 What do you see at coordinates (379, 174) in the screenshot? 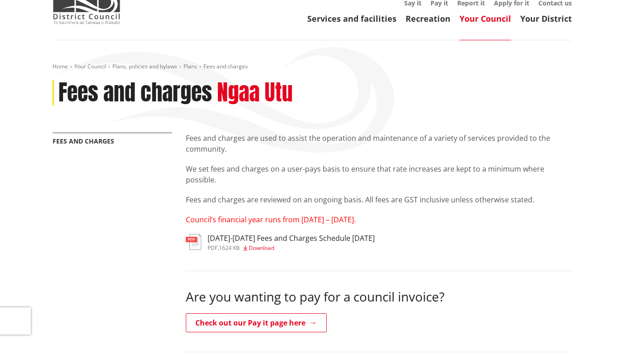
I see `p: We set fees and charges on a user-pays basis to ensure that rate increases are kept to a minimum ...` at bounding box center [379, 174].